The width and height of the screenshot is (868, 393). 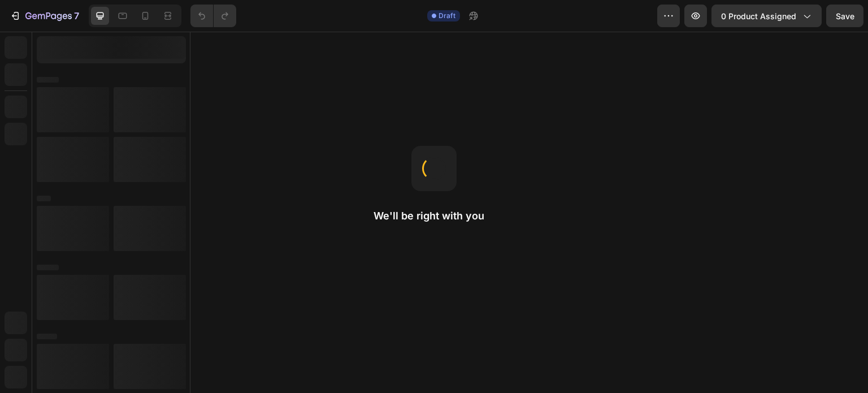 I want to click on p: 7, so click(x=77, y=16).